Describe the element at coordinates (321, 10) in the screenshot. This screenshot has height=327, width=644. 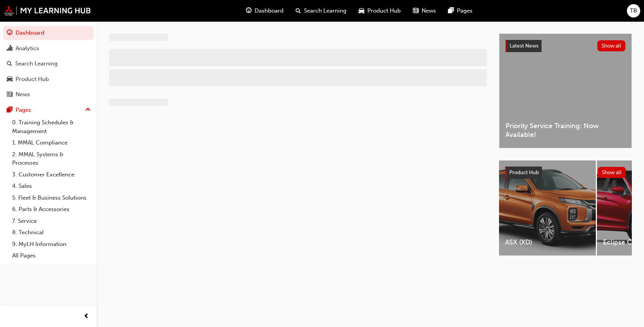
I see `a: search-iconSearch Learning` at that location.